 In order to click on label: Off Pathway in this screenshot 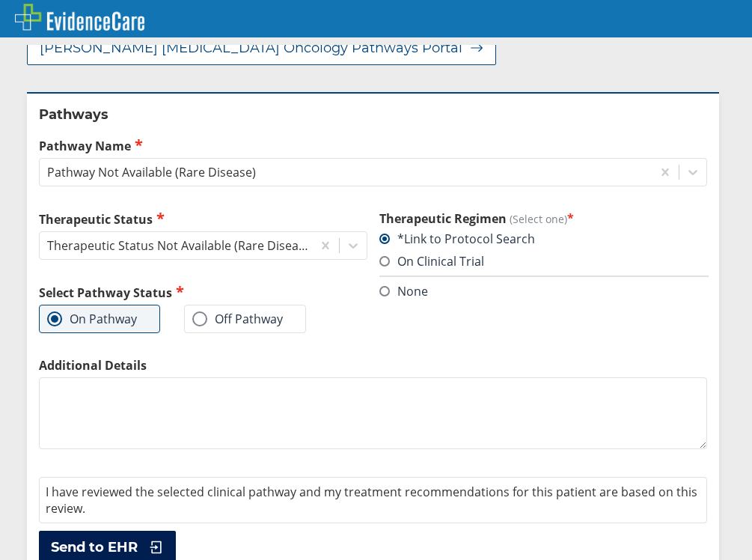, I will do `click(237, 319)`.